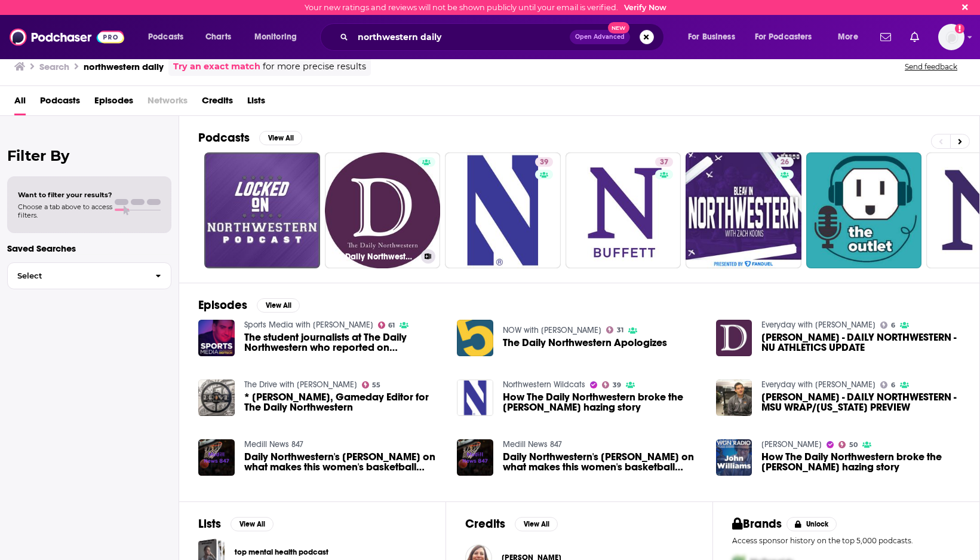 This screenshot has height=560, width=980. What do you see at coordinates (113, 102) in the screenshot?
I see `span: Episodes` at bounding box center [113, 102].